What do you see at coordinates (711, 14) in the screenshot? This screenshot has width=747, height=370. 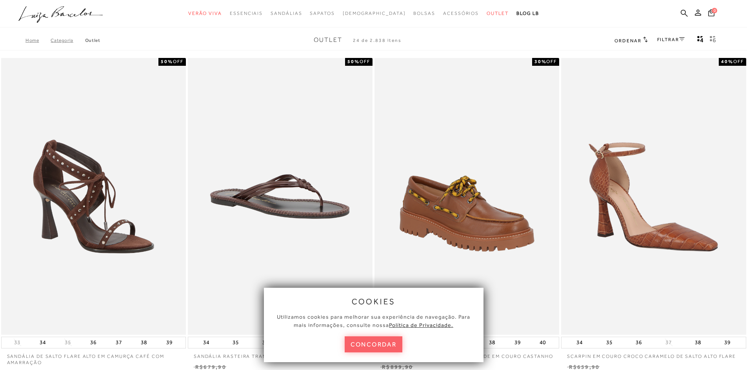 I see `button: 0` at bounding box center [711, 14].